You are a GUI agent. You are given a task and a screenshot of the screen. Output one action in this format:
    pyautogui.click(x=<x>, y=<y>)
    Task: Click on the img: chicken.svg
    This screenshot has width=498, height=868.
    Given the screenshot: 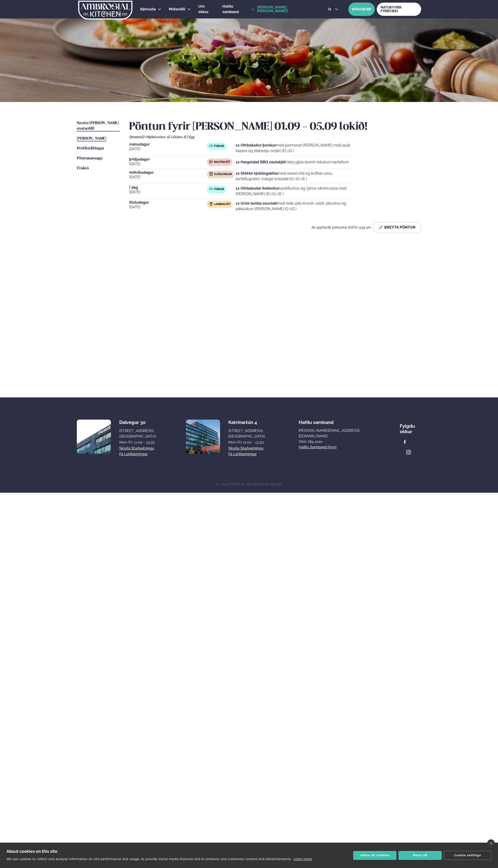 What is the action you would take?
    pyautogui.click(x=211, y=174)
    